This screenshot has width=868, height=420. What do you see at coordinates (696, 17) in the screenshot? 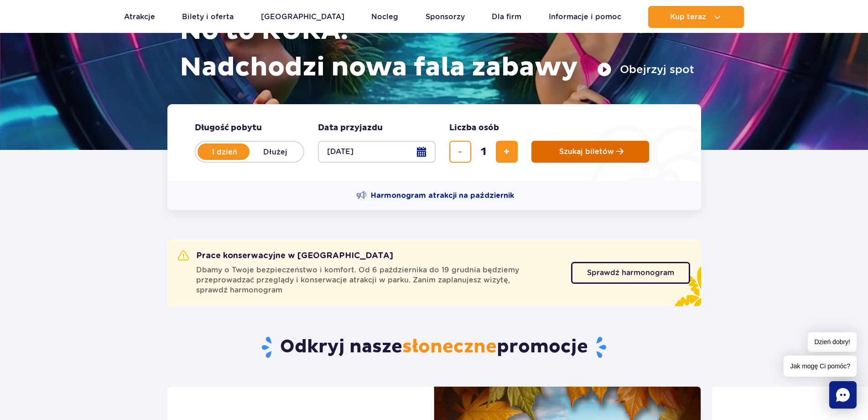
I see `button: Kup teraz` at bounding box center [696, 17].